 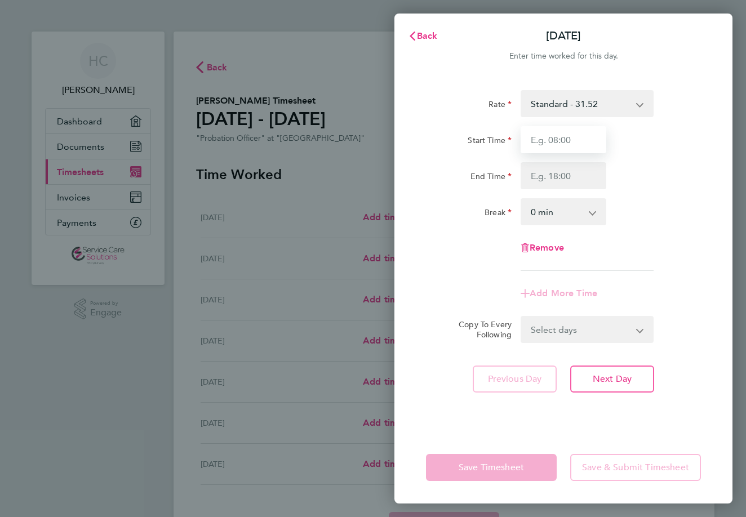 I want to click on div: Enter time worked for this day., so click(x=563, y=56).